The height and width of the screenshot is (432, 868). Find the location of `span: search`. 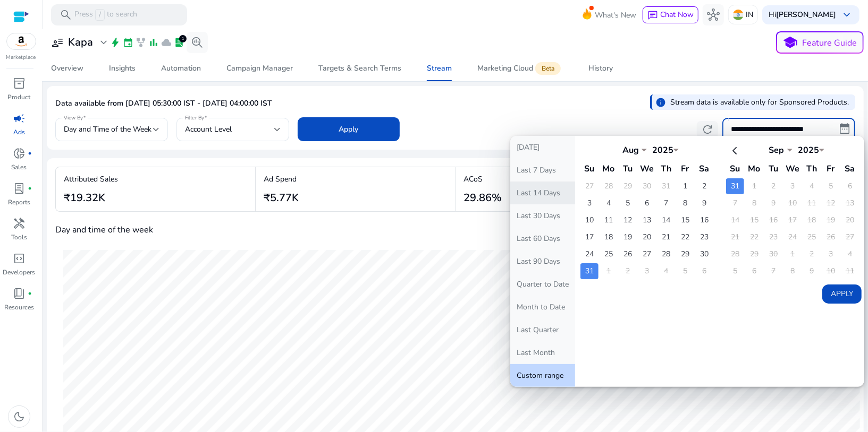

span: search is located at coordinates (66, 15).